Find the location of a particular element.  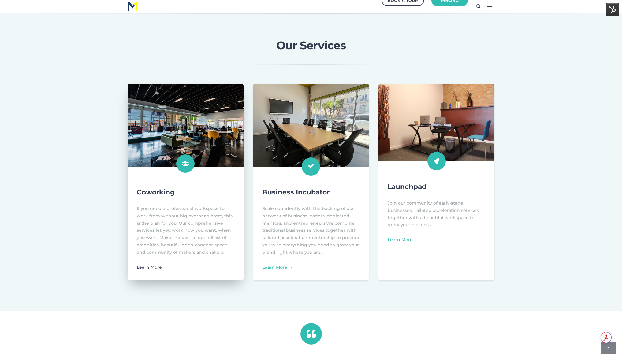

img: MileOne coworking space is located at coordinates (185, 125).